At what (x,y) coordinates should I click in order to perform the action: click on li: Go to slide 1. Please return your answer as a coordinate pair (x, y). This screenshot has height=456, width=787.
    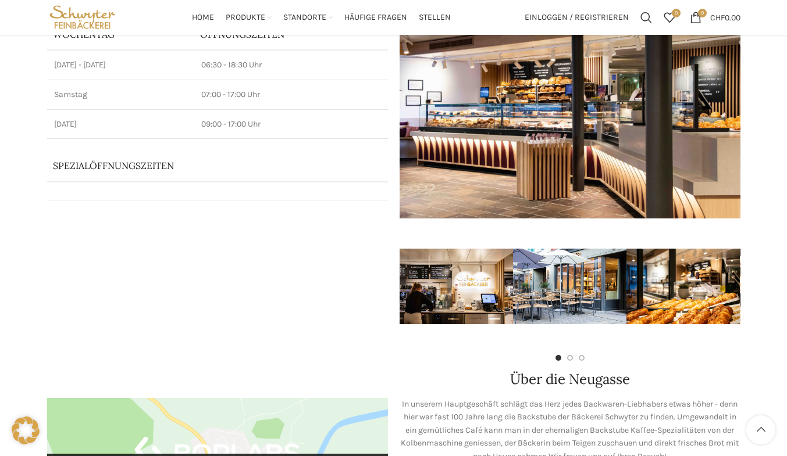
    Looking at the image, I should click on (558, 358).